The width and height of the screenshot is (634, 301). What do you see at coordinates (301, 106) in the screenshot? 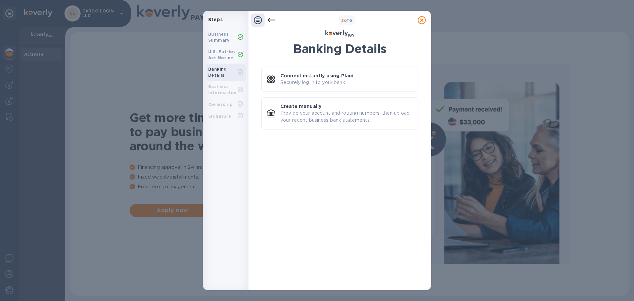
I see `p: Create manually` at bounding box center [301, 106].